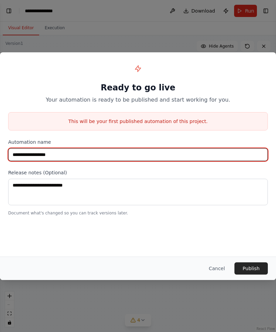 The image size is (276, 332). What do you see at coordinates (138, 88) in the screenshot?
I see `h1: Ready to go live` at bounding box center [138, 88].